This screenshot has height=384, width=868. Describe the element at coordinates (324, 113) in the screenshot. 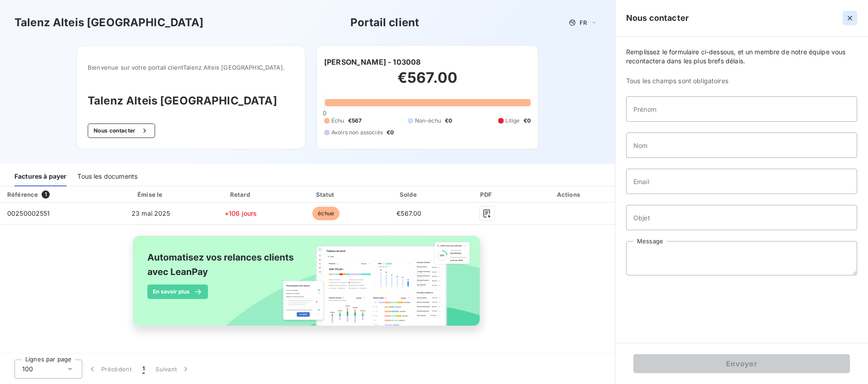

I see `span: 0` at that location.